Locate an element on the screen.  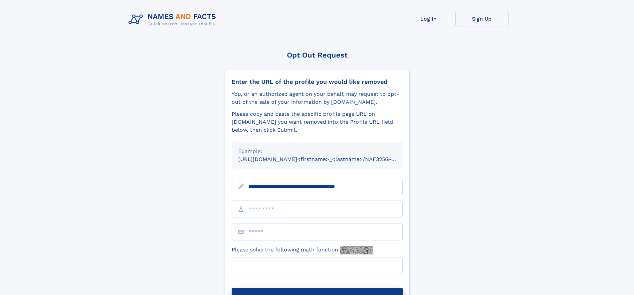
div: Opt Out Request is located at coordinates (317, 55).